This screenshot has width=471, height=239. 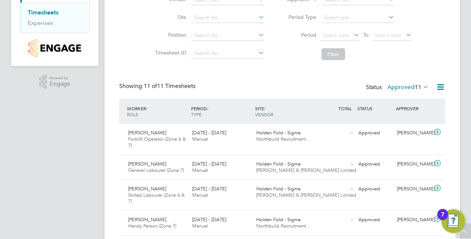 I want to click on span: To, so click(x=366, y=35).